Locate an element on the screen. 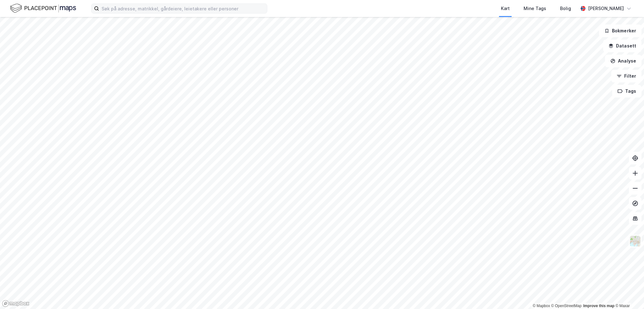  button: Datasett is located at coordinates (622, 46).